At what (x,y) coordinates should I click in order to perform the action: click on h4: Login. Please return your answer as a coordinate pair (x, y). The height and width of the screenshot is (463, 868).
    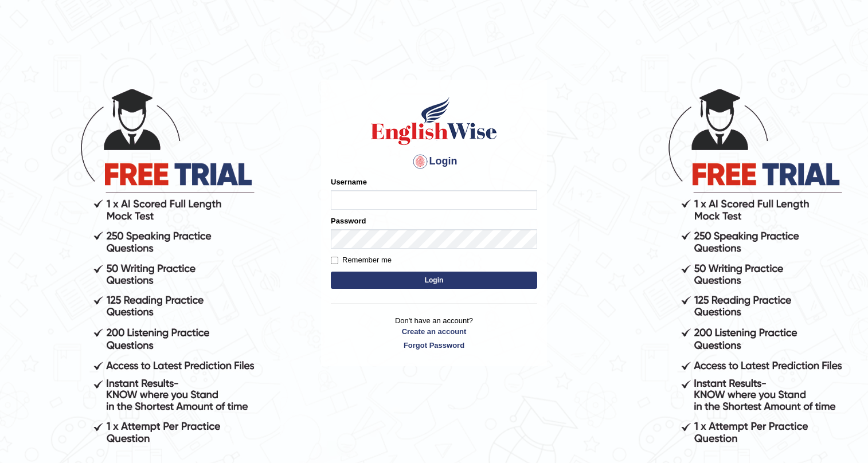
    Looking at the image, I should click on (434, 162).